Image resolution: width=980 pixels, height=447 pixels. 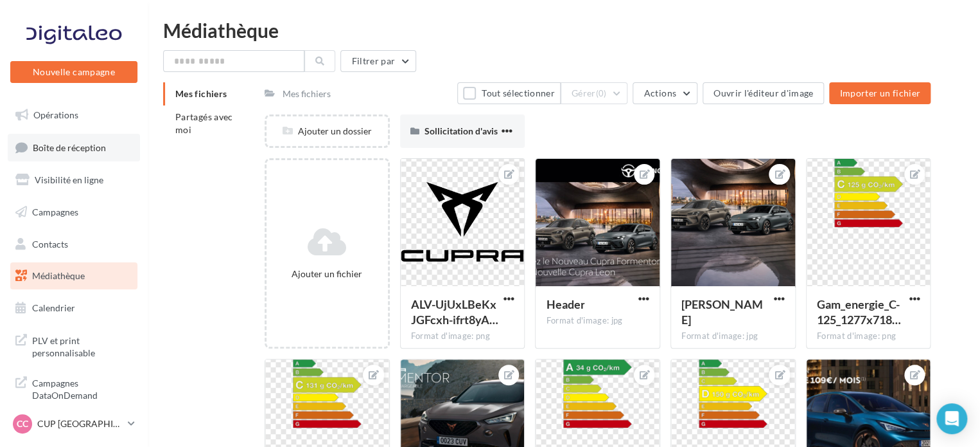 What do you see at coordinates (859, 312) in the screenshot?
I see `span: Gam_energie_C-125_1277x718-Partenaires_POS_RVB` at bounding box center [859, 312].